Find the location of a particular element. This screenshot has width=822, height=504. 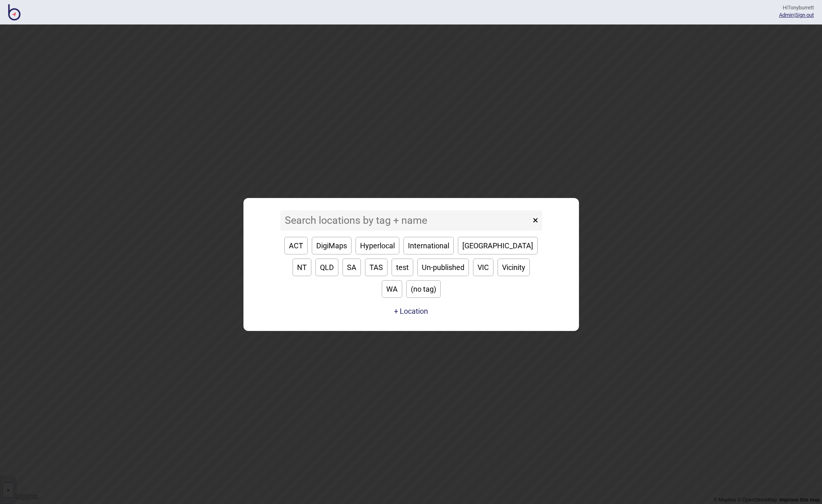

input: Search locations by tag + name is located at coordinates (405, 220).